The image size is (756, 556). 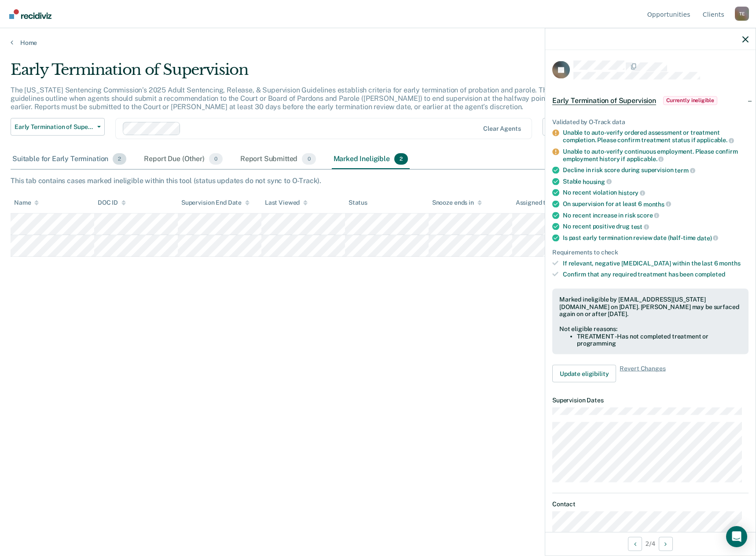 I want to click on div: Stable, so click(x=656, y=182).